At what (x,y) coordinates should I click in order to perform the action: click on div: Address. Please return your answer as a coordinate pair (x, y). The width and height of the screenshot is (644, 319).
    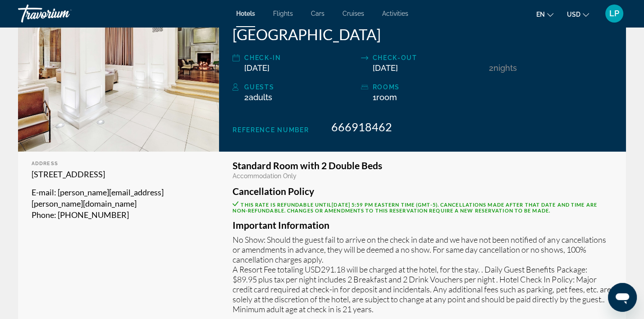
    Looking at the image, I should click on (118, 163).